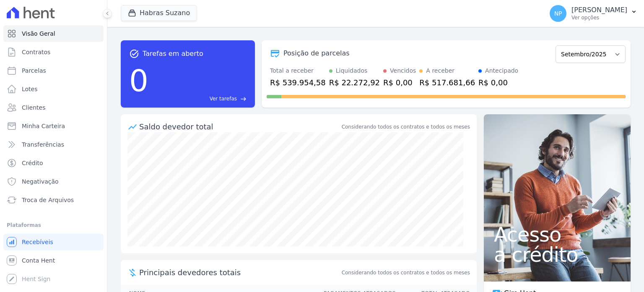 Image resolution: width=644 pixels, height=292 pixels. What do you see at coordinates (33, 107) in the screenshot?
I see `span: Clientes` at bounding box center [33, 107].